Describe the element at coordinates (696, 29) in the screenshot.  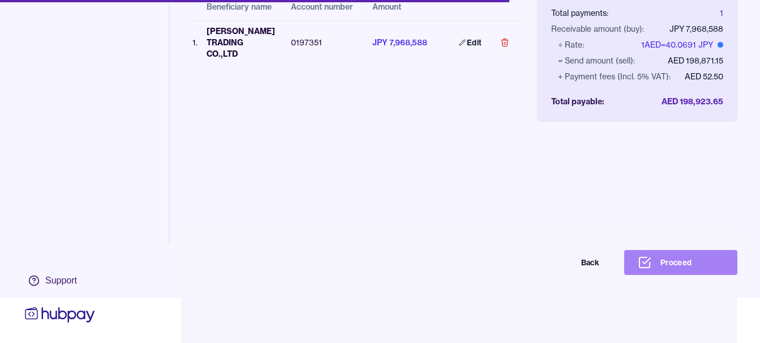
I see `div: JPY 7,968,588` at that location.